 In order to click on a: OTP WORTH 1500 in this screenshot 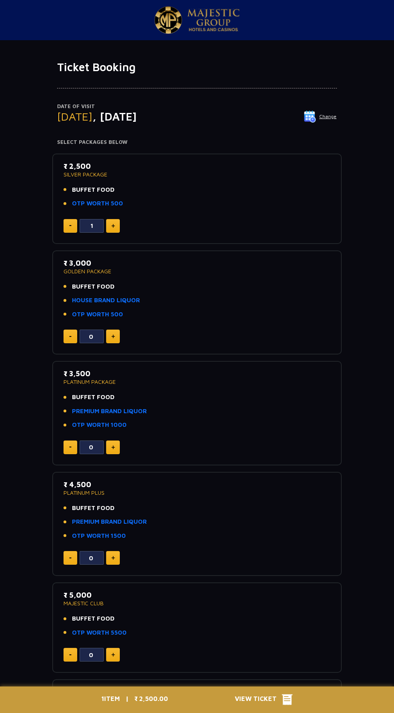, I will do `click(99, 536)`.